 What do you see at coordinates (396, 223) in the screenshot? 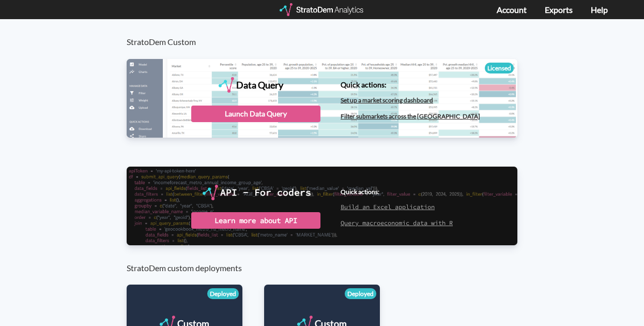
I see `a: Query macroeconomic data with R` at bounding box center [396, 223].